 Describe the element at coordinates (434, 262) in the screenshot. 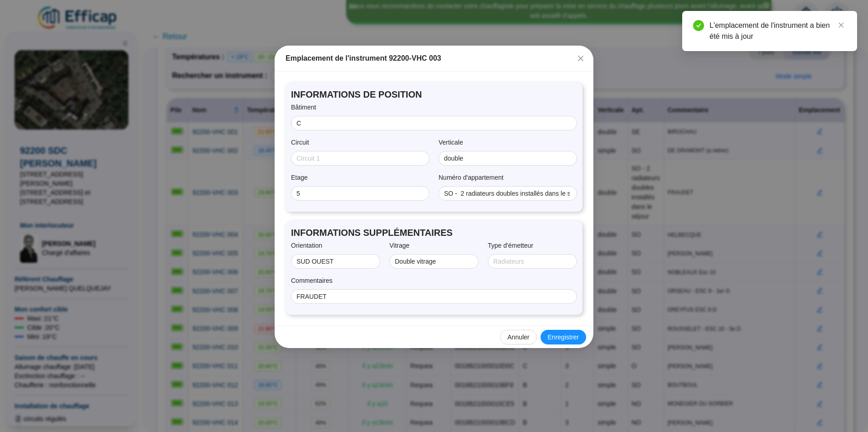

I see `input: Vitrage` at that location.